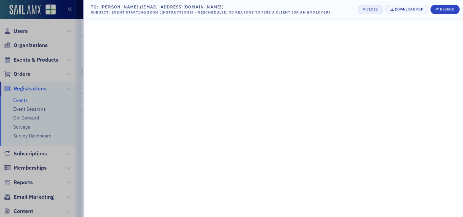 The height and width of the screenshot is (217, 463). Describe the element at coordinates (407, 9) in the screenshot. I see `a: Download PDF` at that location.